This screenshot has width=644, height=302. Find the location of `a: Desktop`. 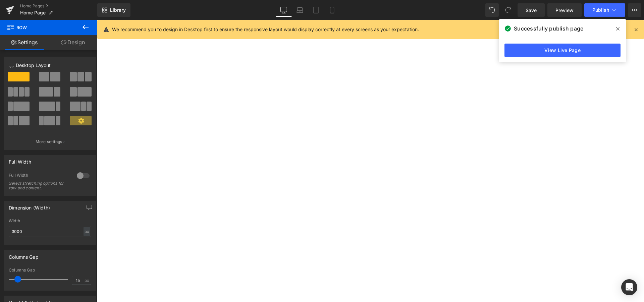

a: Desktop is located at coordinates (284, 10).